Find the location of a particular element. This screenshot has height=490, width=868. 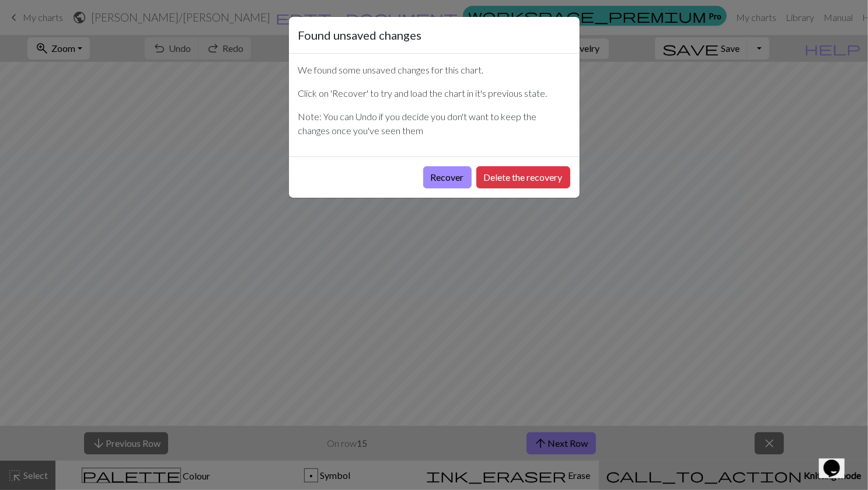

button: Delete the recovery is located at coordinates (523, 177).